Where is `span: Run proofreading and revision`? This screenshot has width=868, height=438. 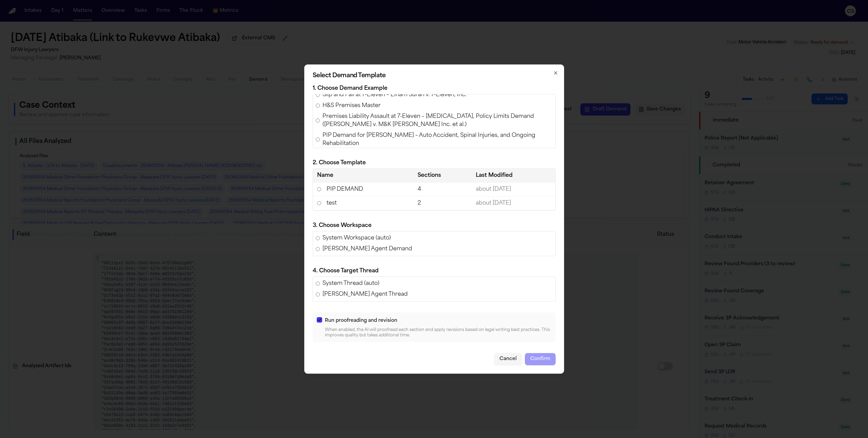
span: Run proofreading and revision is located at coordinates (361, 320).